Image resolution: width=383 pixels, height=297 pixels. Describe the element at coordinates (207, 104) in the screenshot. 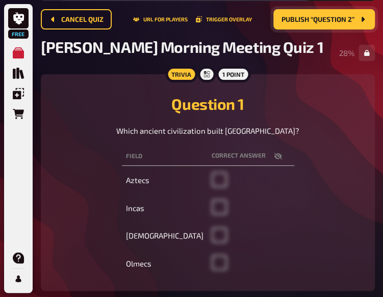

I see `h2: Question 1` at that location.